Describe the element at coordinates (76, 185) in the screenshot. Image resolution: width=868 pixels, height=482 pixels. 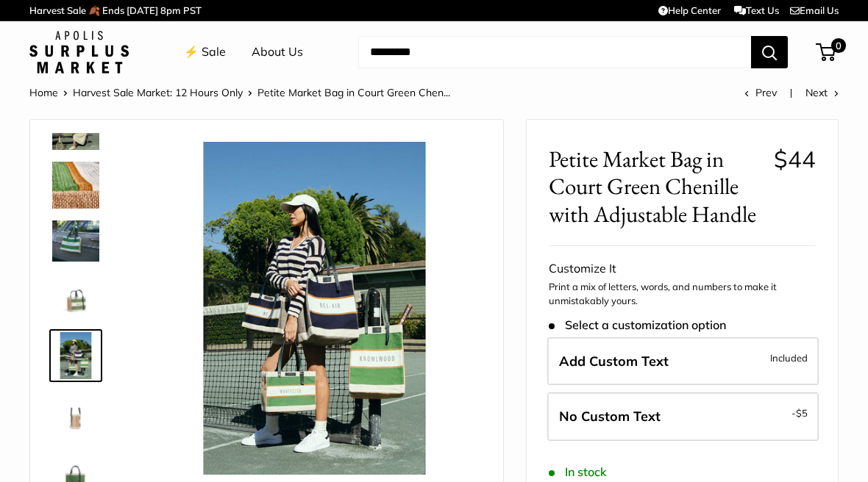
I see `img: description_A close up of our first Chenille Jute Market Bag` at that location.